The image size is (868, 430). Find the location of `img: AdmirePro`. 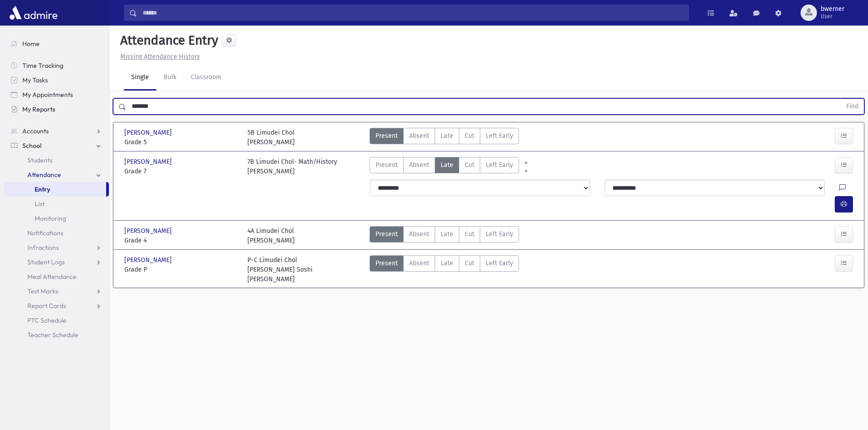

img: AdmirePro is located at coordinates (34, 13).